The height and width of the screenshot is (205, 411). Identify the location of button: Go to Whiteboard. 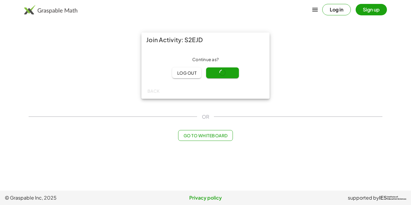
(205, 135).